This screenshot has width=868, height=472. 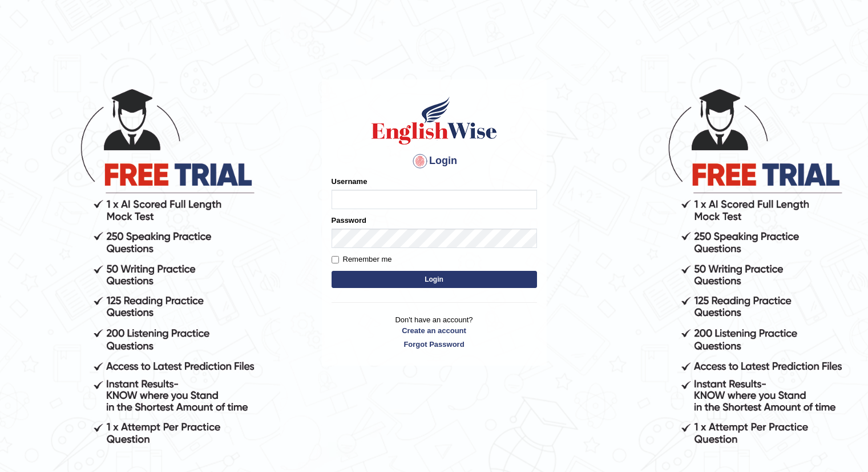 What do you see at coordinates (434, 161) in the screenshot?
I see `h4: Login` at bounding box center [434, 161].